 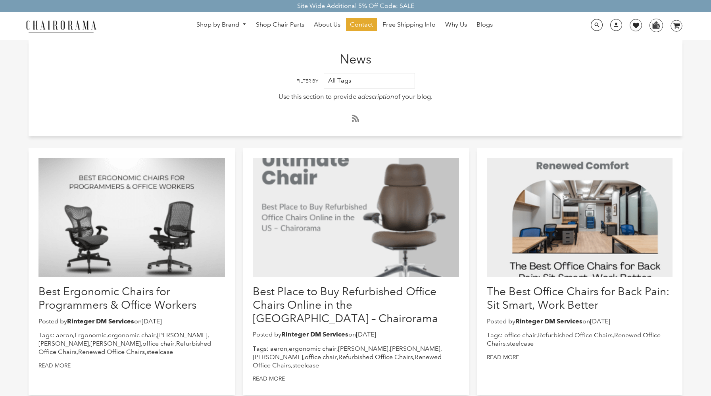 I want to click on a: Free Shipping Info, so click(x=409, y=25).